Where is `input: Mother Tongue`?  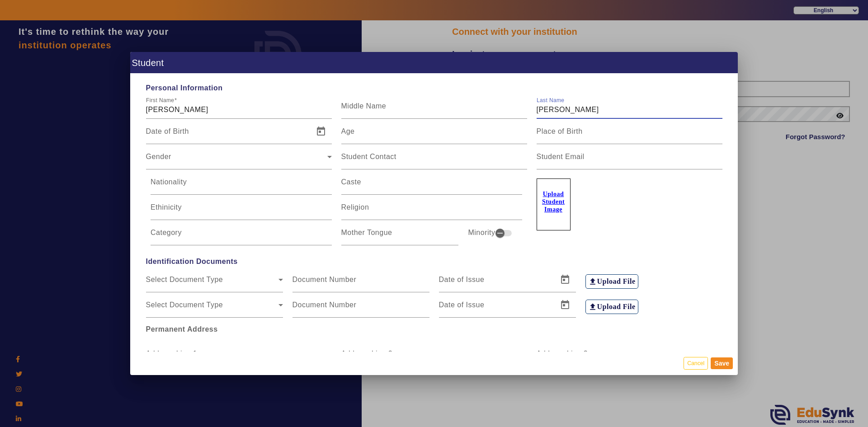 input: Mother Tongue is located at coordinates (400, 236).